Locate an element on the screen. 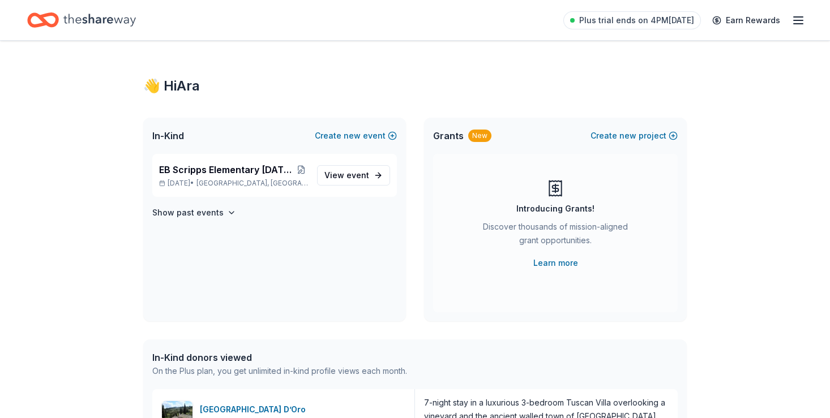 The image size is (830, 418). div: 👋 Hi Ara is located at coordinates (415, 86).